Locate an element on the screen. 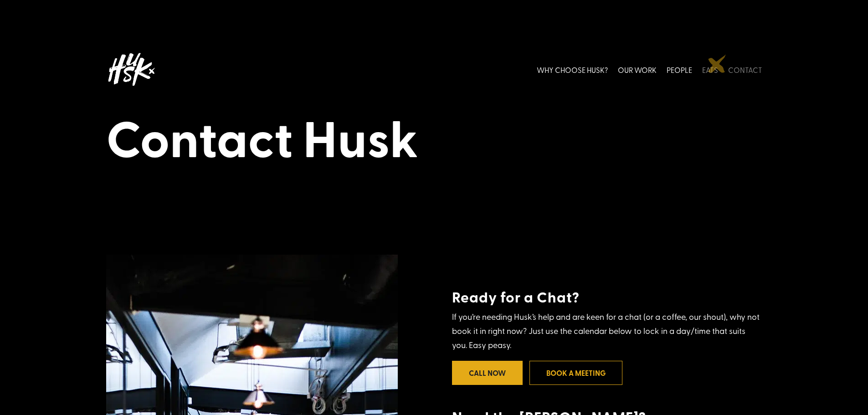  a: OUR WORK is located at coordinates (637, 69).